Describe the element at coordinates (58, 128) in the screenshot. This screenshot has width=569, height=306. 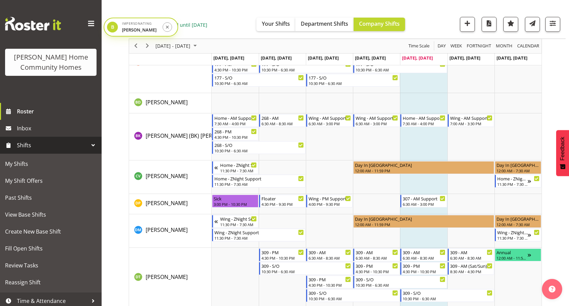
I see `span: Inbox` at that location.